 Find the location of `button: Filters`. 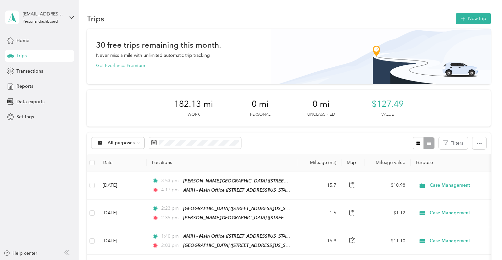

button: Filters is located at coordinates (453, 143).